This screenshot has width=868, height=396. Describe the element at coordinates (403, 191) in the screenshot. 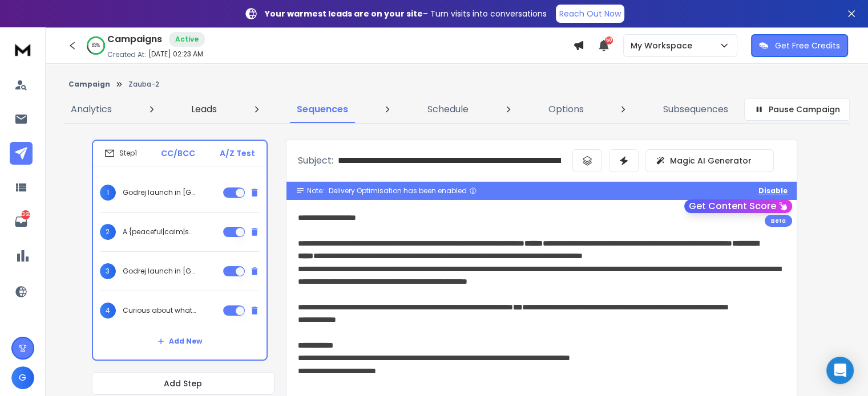

I see `div: Delivery Optimisation has been enabled` at that location.